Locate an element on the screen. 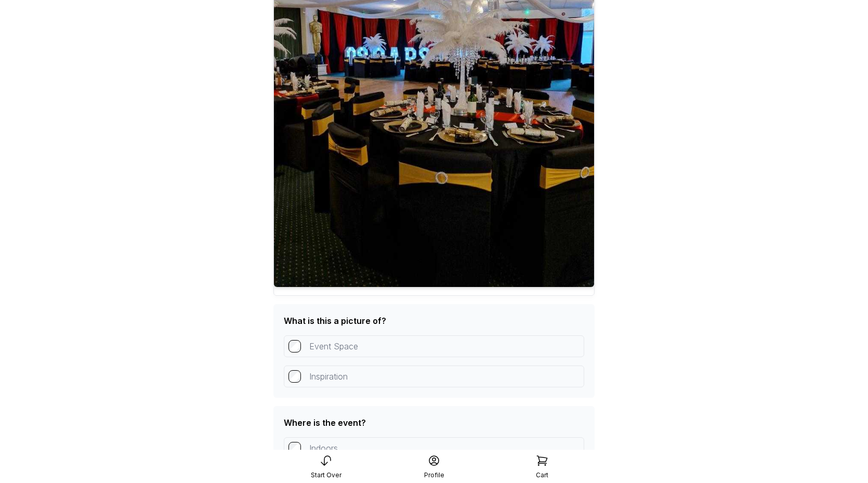 The image size is (868, 483). div: Where is the event? is located at coordinates (325, 422).